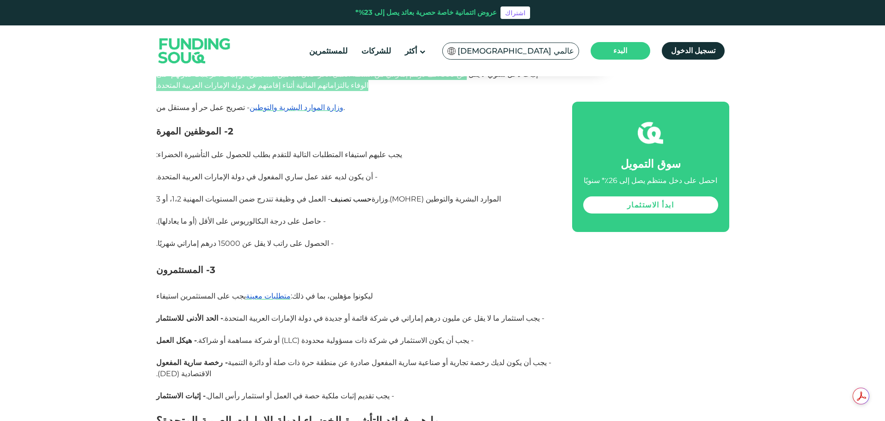 The height and width of the screenshot is (421, 885). What do you see at coordinates (245, 243) in the screenshot?
I see `font: - الحصول على راتب لا يقل عن 15000 درهم إماراتي شهريًا.` at bounding box center [245, 243].